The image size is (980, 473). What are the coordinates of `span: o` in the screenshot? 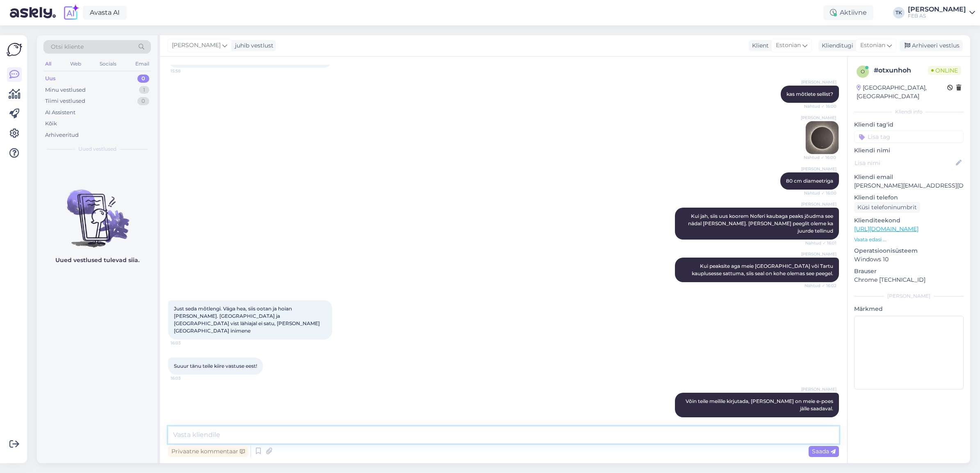 It's located at (863, 71).